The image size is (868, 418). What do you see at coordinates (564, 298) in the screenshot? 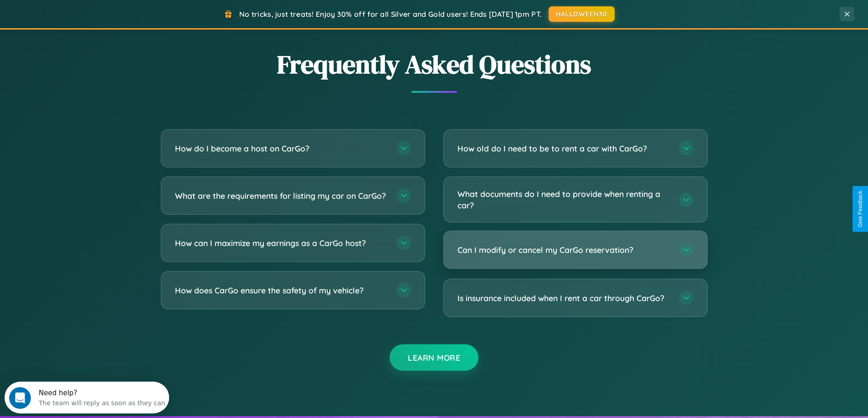
I see `h3: Is insurance included when I rent a car through CarGo?` at bounding box center [564, 298].